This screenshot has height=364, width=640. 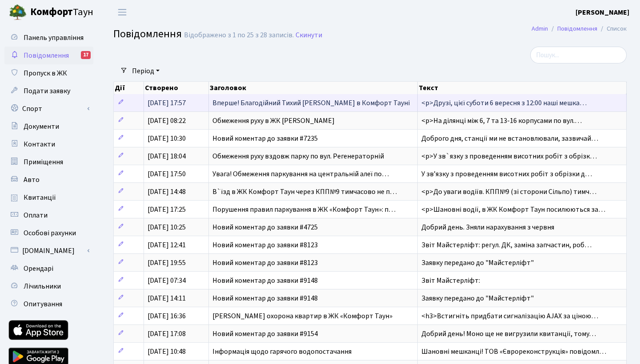 What do you see at coordinates (122, 12) in the screenshot?
I see `button: Переключити навігацію` at bounding box center [122, 12].